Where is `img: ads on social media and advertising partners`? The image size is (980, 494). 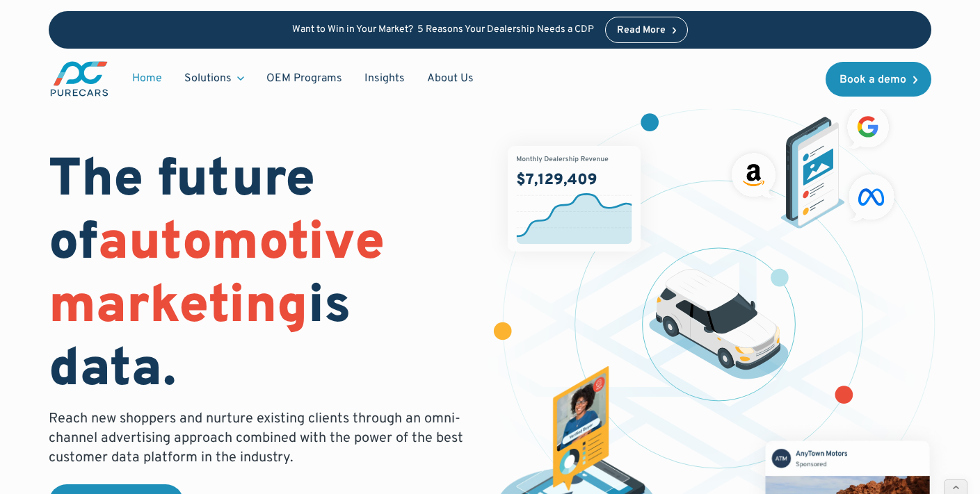
img: ads on social media and advertising partners is located at coordinates (812, 164).